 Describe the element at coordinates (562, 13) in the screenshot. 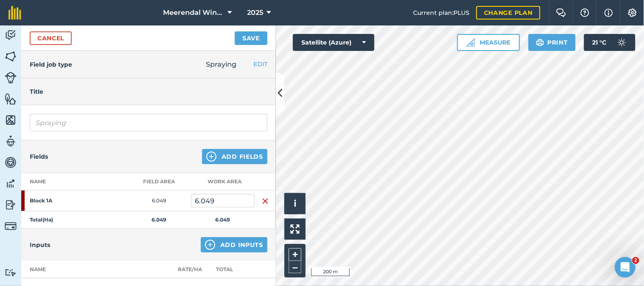

I see `img: Two speech bubbles overlapping with the left bubble in the forefront` at that location.